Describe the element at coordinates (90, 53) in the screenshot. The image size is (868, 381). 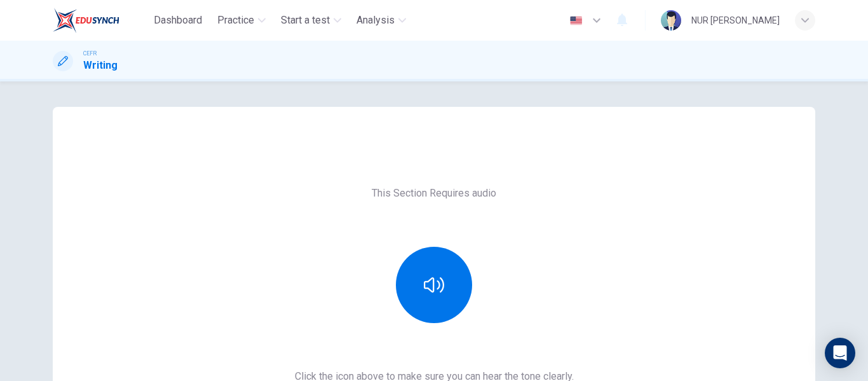
I see `span: CEFR` at that location.